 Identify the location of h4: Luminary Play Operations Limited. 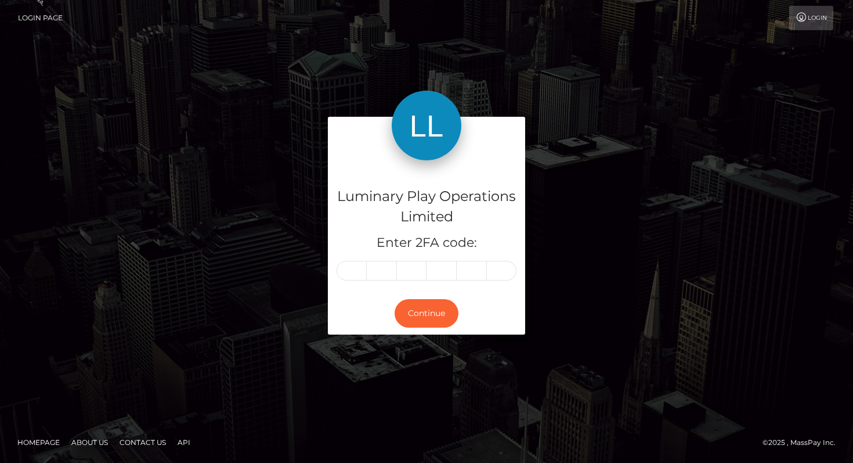
(427, 207).